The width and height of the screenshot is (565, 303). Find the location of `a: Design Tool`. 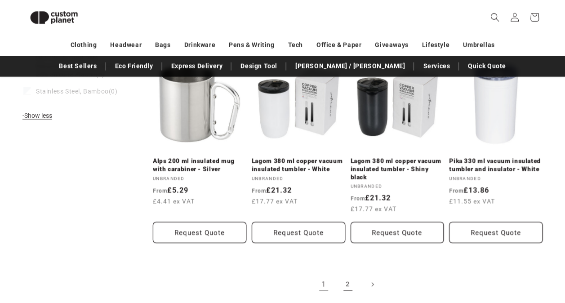

a: Design Tool is located at coordinates (259, 66).